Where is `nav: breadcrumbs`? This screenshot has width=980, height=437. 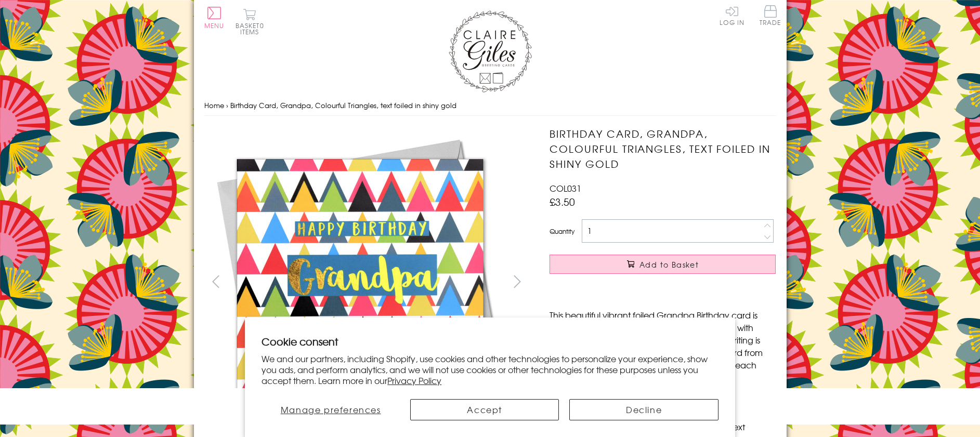 nav: breadcrumbs is located at coordinates (490, 105).